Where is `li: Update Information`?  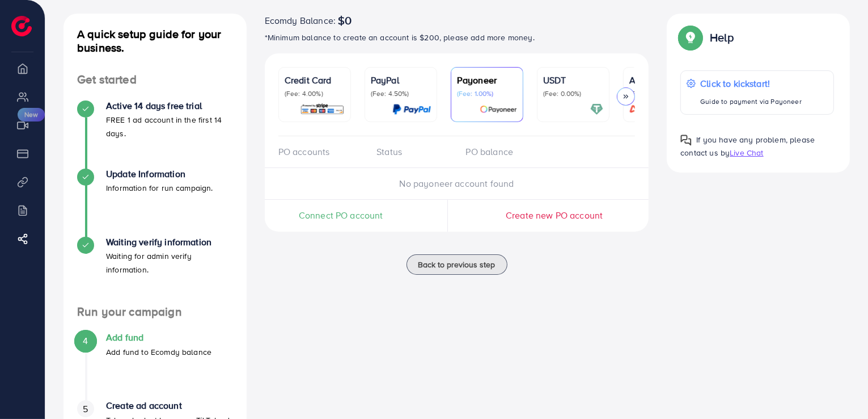
li: Update Information is located at coordinates (154, 202).